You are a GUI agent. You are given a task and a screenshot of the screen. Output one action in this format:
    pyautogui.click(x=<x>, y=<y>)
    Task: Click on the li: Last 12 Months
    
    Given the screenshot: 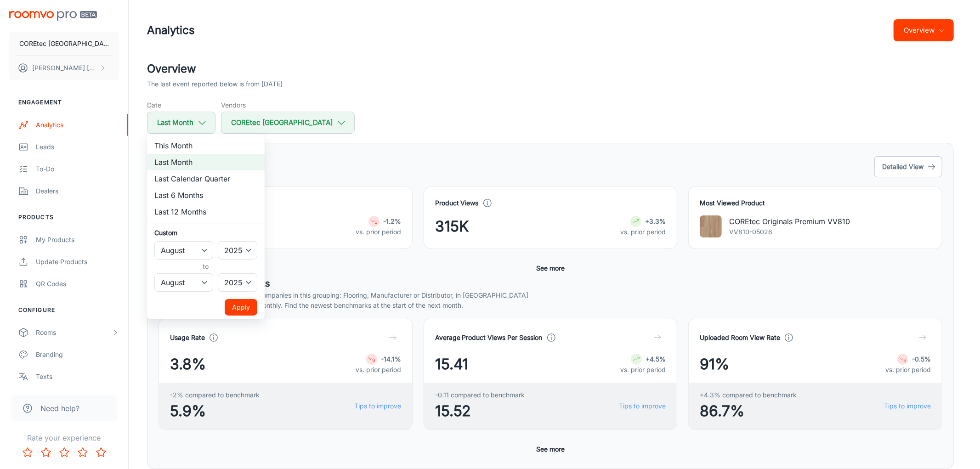 What is the action you would take?
    pyautogui.click(x=205, y=211)
    